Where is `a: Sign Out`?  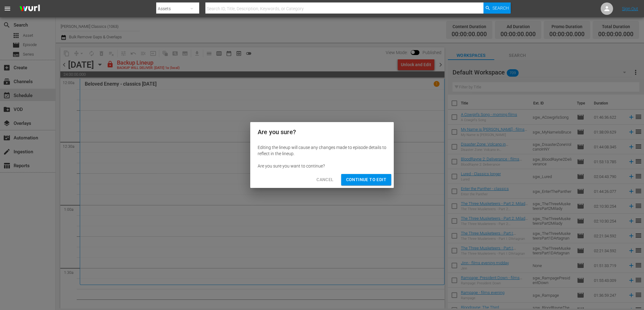 a: Sign Out is located at coordinates (630, 9).